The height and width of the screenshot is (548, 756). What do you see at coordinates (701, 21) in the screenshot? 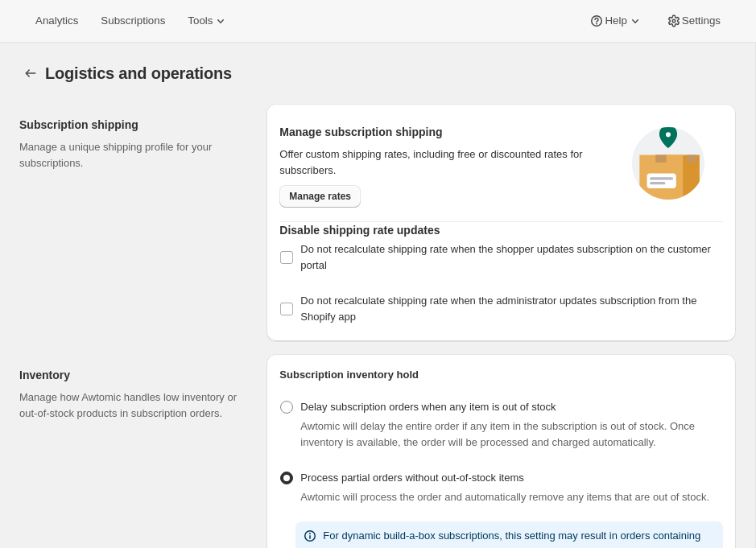
I see `span: Settings` at bounding box center [701, 21].